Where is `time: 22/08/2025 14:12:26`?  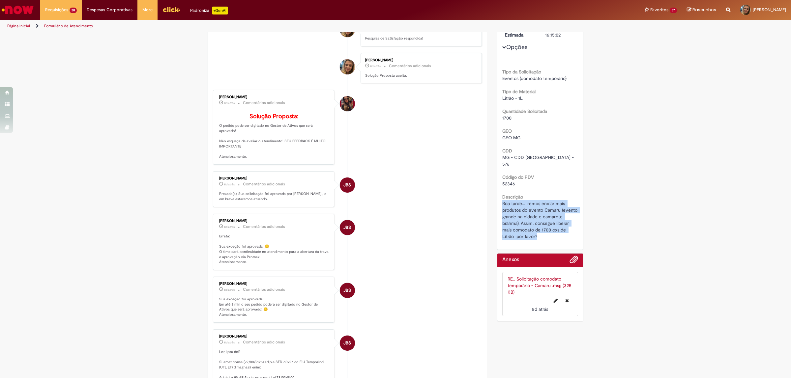 time: 22/08/2025 14:12:26 is located at coordinates (229, 343).